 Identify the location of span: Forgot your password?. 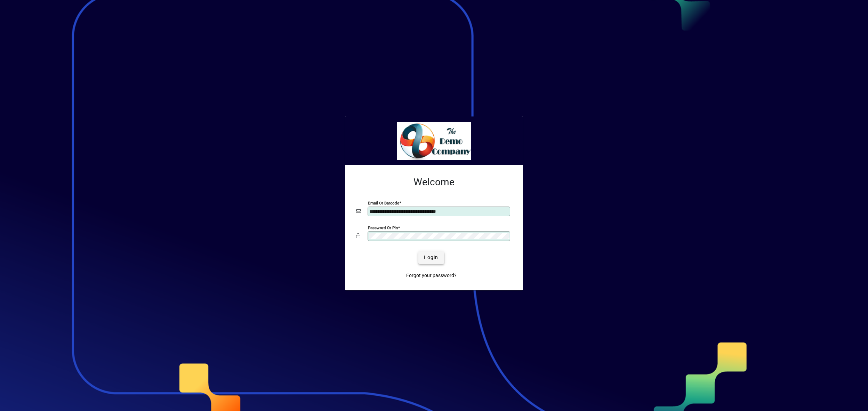
(431, 276).